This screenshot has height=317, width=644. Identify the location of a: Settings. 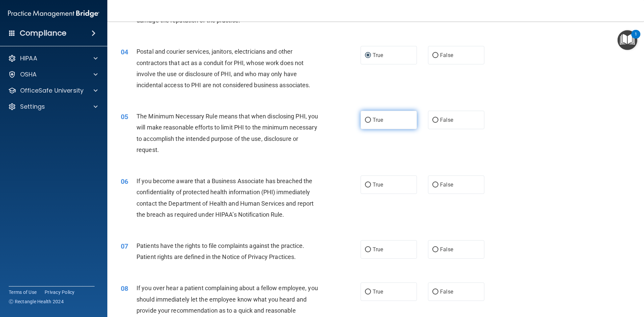
(53, 107).